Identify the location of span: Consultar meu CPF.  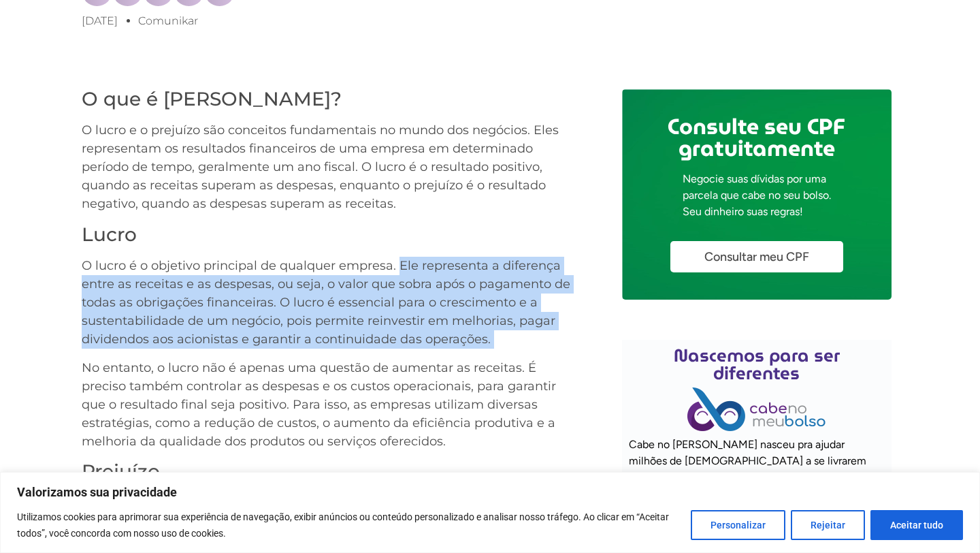
(757, 257).